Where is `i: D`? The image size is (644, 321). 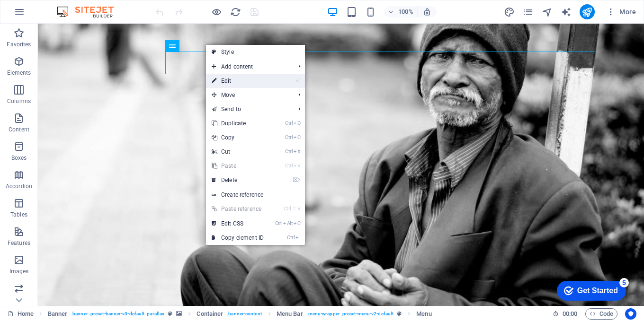
i: D is located at coordinates (297, 123).